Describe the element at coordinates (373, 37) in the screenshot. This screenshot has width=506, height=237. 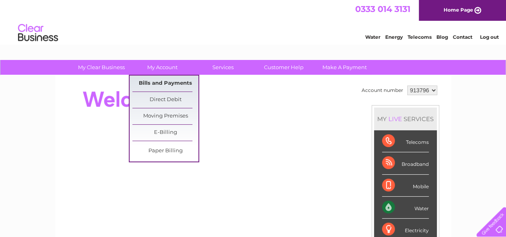
I see `a: Water` at that location.